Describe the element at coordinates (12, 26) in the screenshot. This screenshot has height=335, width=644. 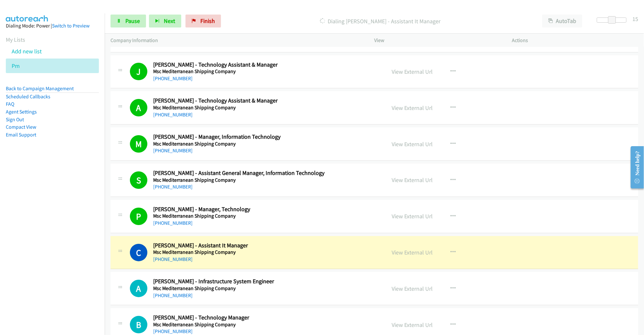
I see `div: Open Resource Center` at that location.